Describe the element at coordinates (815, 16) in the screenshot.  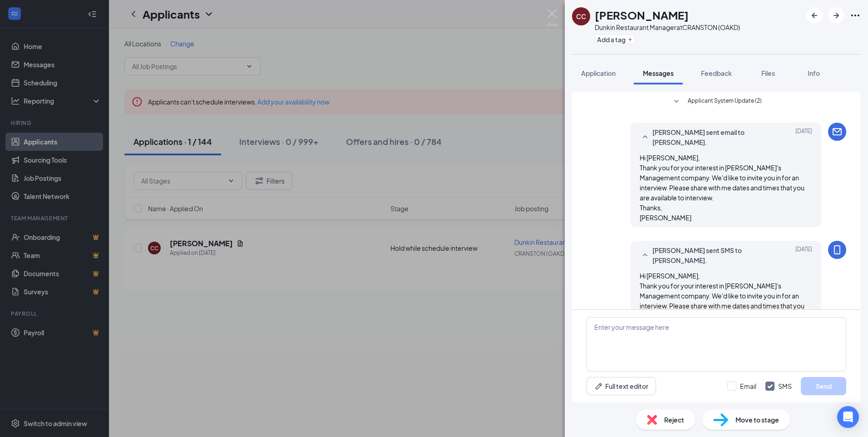
I see `button: ArrowLeftNew` at that location.